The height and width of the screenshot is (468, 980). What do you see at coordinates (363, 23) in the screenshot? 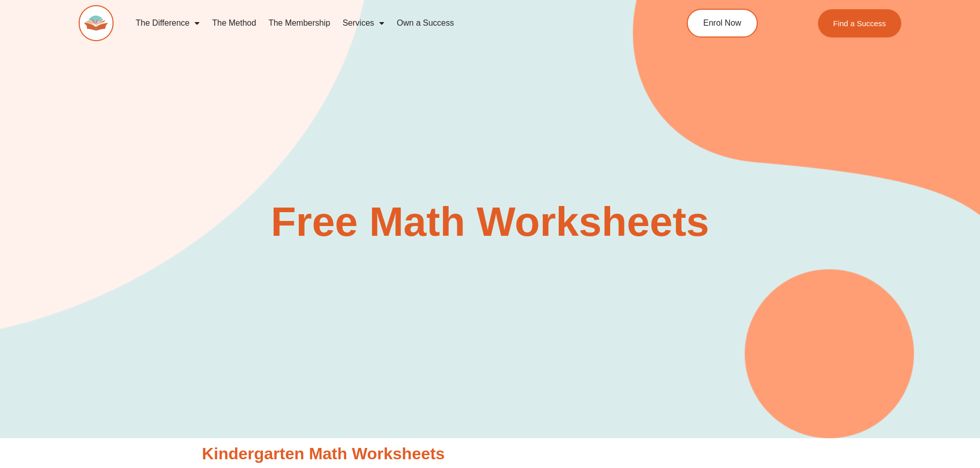
I see `a: Services` at bounding box center [363, 23].